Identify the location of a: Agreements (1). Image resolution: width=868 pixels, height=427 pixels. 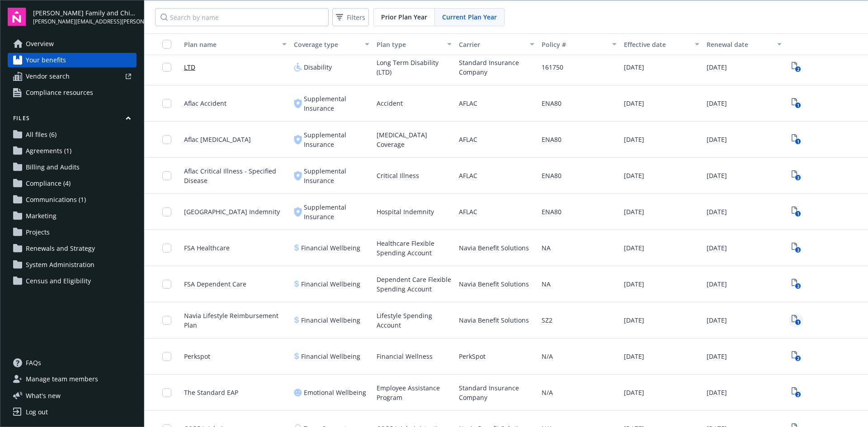
(72, 151).